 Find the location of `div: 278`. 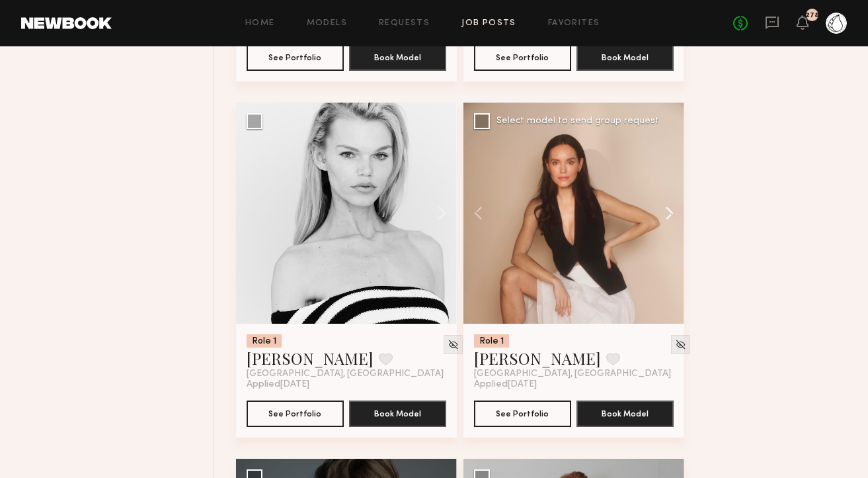

div: 278 is located at coordinates (812, 15).